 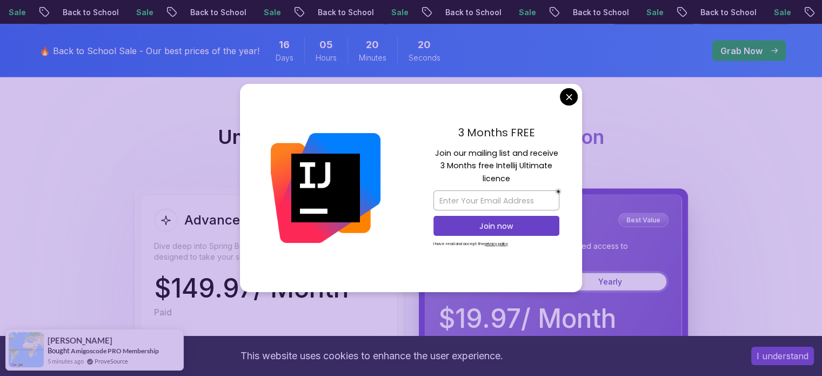 What do you see at coordinates (326, 45) in the screenshot?
I see `span: 5 Hours` at bounding box center [326, 45].